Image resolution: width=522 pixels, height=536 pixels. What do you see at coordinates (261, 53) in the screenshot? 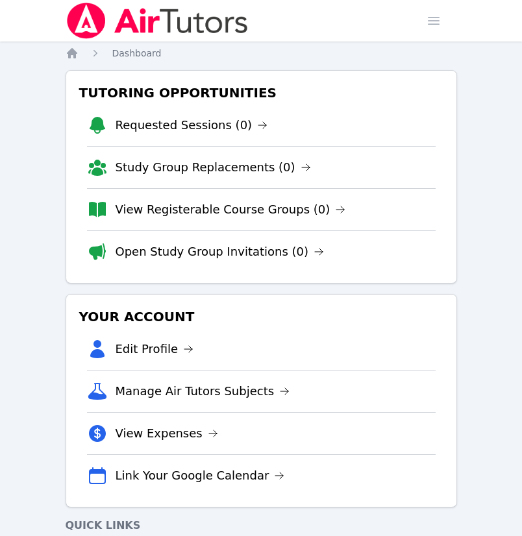
I see `nav: Breadcrumb` at bounding box center [261, 53].